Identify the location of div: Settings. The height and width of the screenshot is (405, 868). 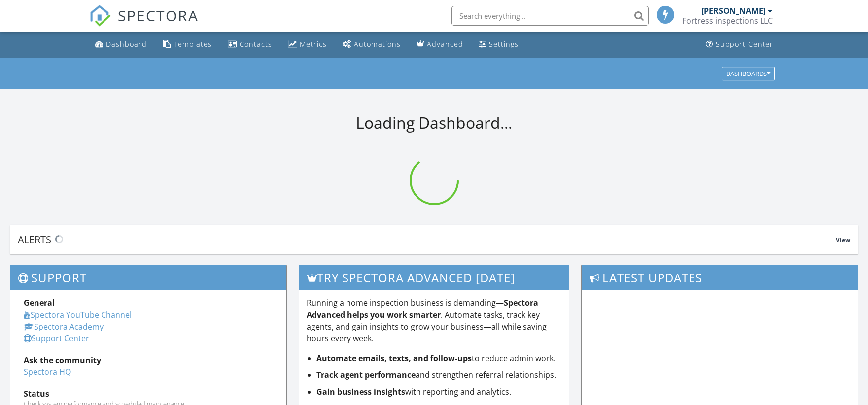
(504, 44).